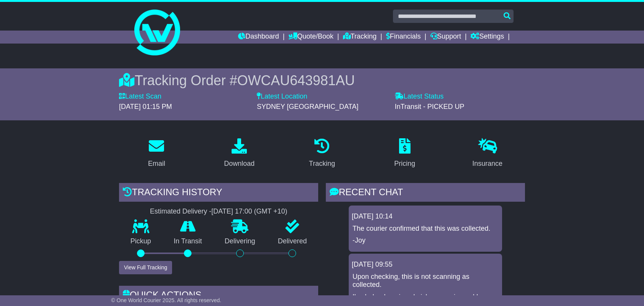 The image size is (644, 306). I want to click on a: Download, so click(239, 154).